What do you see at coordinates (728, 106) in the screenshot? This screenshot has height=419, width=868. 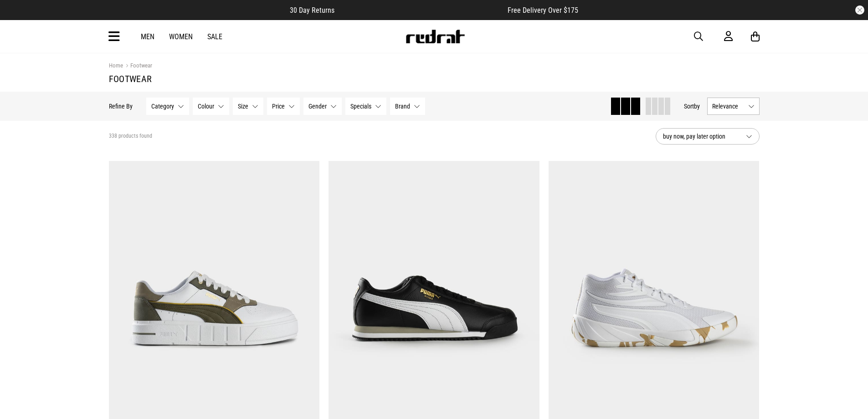 I see `span: Relevance` at bounding box center [728, 106].